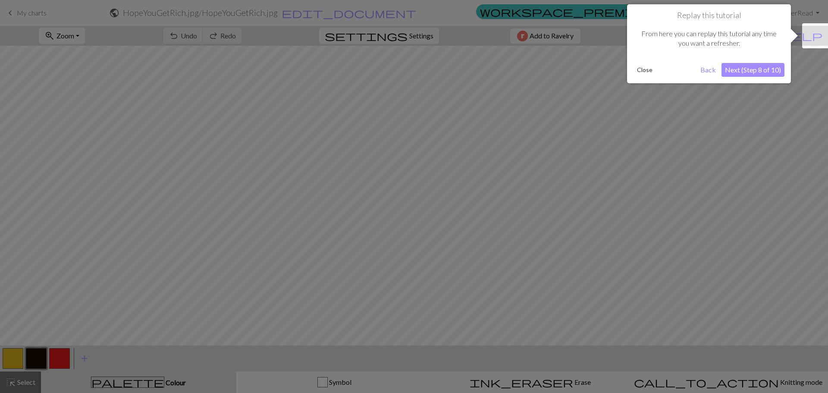 The height and width of the screenshot is (393, 828). I want to click on button: Next (Step 8 of 10), so click(753, 70).